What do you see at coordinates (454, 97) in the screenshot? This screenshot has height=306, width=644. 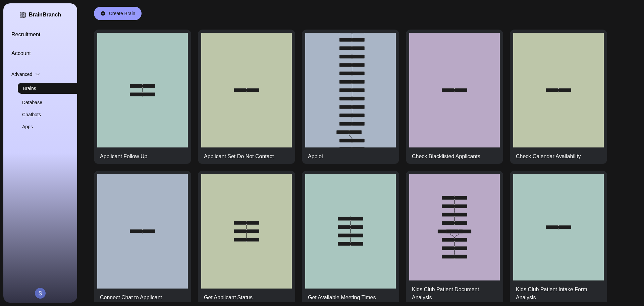 I see `a: Check Blacklisted Applicants` at bounding box center [454, 97].